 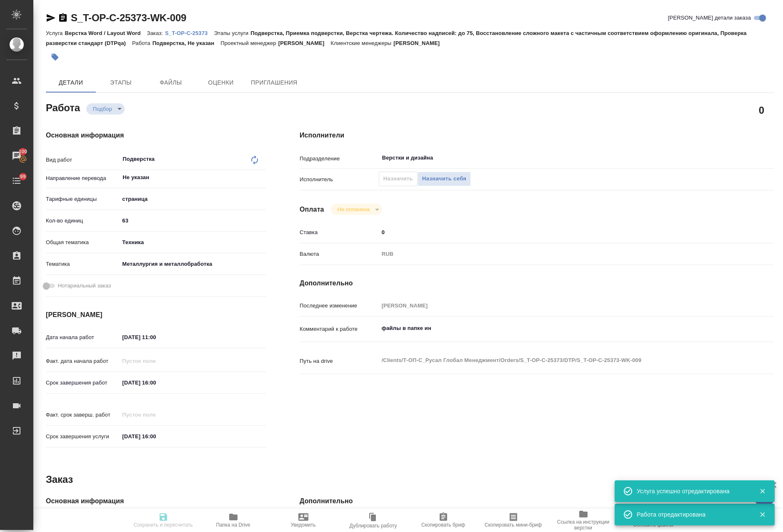 What do you see at coordinates (221, 82) in the screenshot?
I see `span: Оценки` at bounding box center [221, 82].